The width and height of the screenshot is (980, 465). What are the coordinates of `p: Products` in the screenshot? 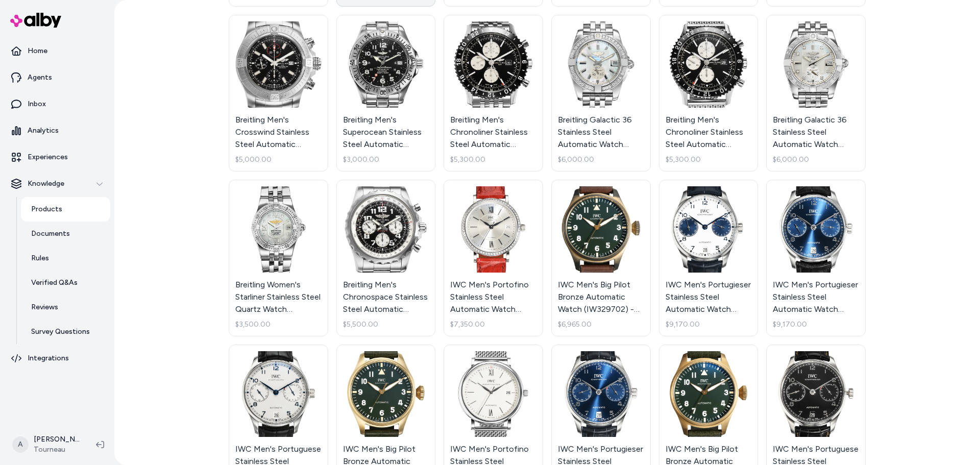 It's located at (46, 209).